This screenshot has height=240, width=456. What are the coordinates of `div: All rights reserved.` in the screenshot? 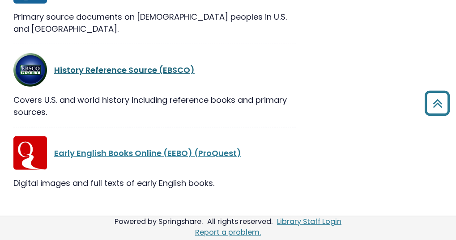 It's located at (240, 221).